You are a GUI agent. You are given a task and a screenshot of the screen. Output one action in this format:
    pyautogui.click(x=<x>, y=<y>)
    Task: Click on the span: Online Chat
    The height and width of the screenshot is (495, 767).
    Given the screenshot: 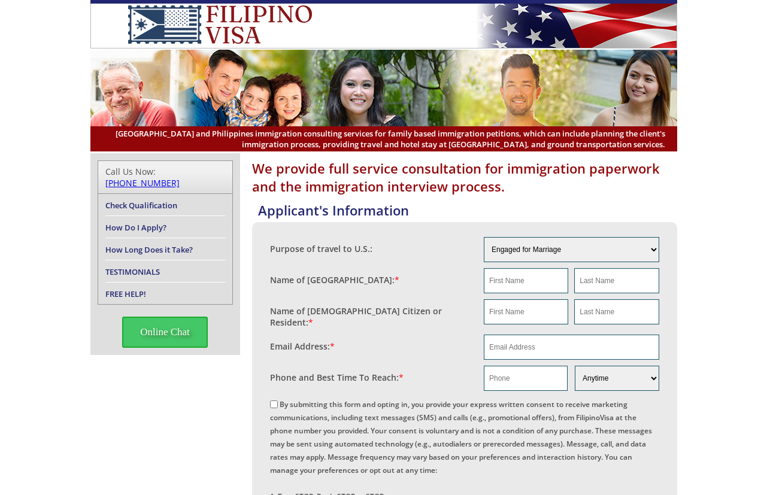 What is the action you would take?
    pyautogui.click(x=165, y=332)
    